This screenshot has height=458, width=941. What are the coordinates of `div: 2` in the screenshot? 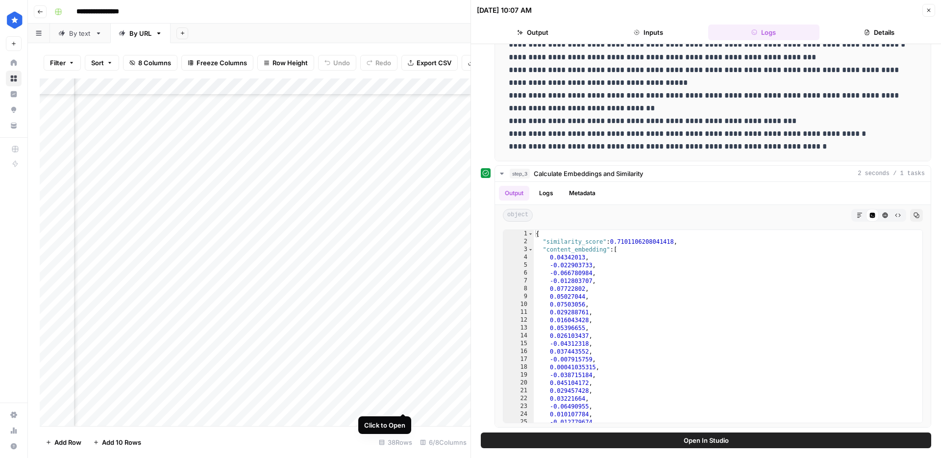 It's located at (519, 242).